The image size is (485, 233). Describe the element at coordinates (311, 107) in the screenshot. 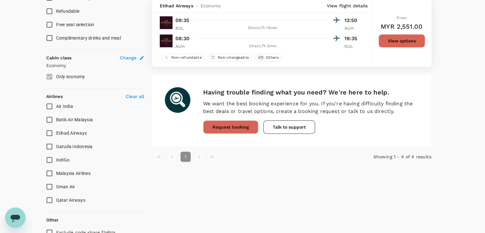

I see `p: We want the best booking experience for you. If you're having difficulty finding the best deals o...` at that location.